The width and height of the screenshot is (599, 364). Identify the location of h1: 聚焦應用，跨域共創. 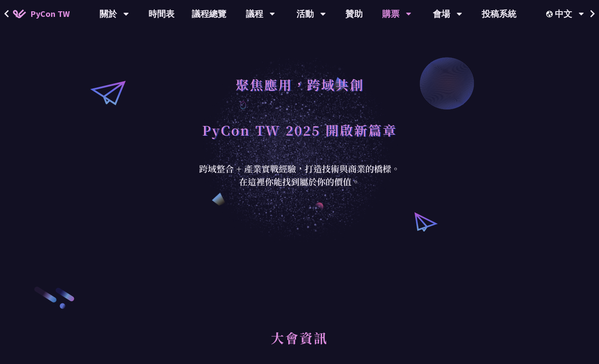
(300, 84).